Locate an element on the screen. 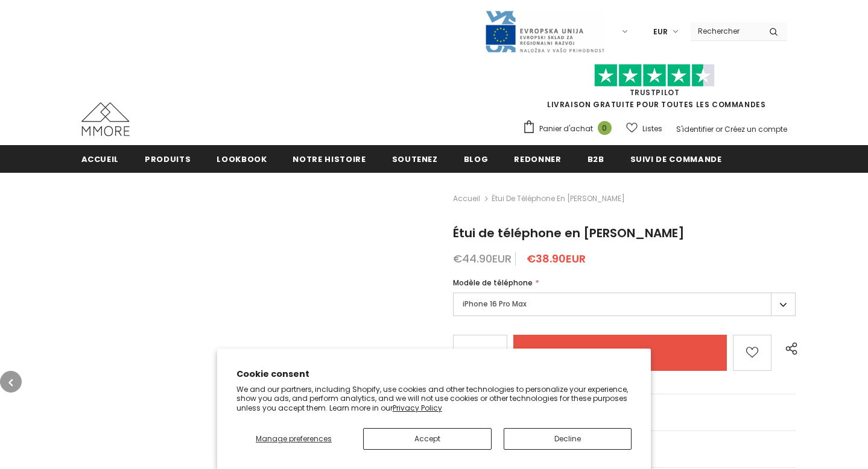 The height and width of the screenshot is (469, 868). a: Redonner is located at coordinates (537, 158).